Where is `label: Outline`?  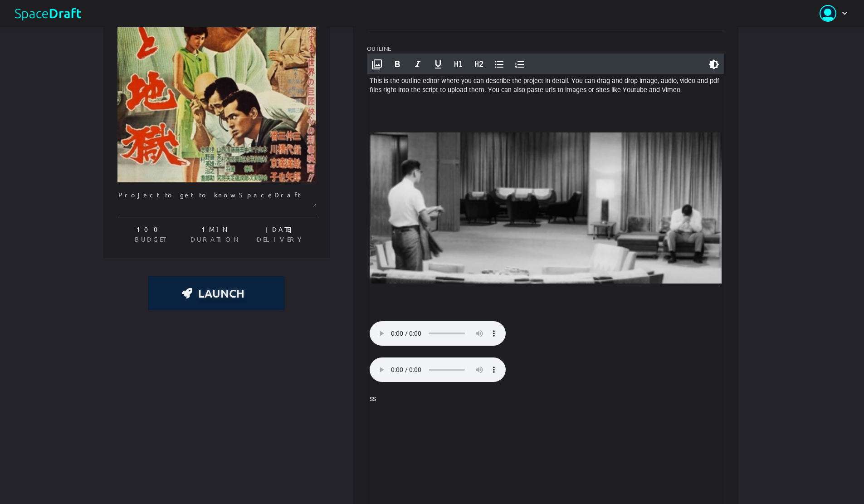
label: Outline is located at coordinates (546, 49).